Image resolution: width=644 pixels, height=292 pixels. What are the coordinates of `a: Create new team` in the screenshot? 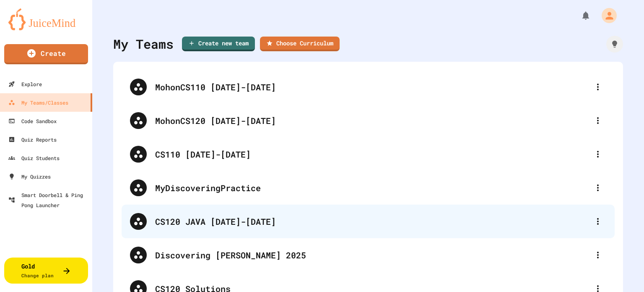 It's located at (218, 44).